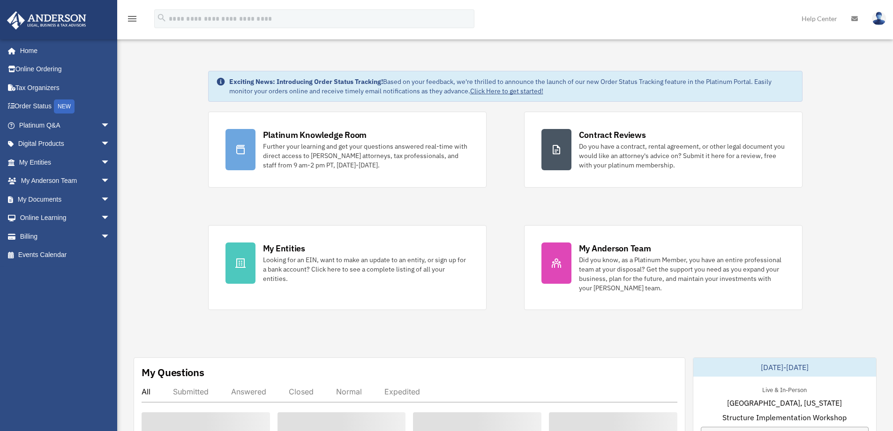  What do you see at coordinates (65, 69) in the screenshot?
I see `a: Online Ordering` at bounding box center [65, 69].